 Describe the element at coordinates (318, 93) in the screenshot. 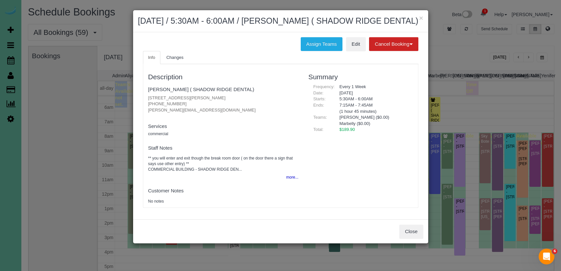

I see `span: Date:` at that location.